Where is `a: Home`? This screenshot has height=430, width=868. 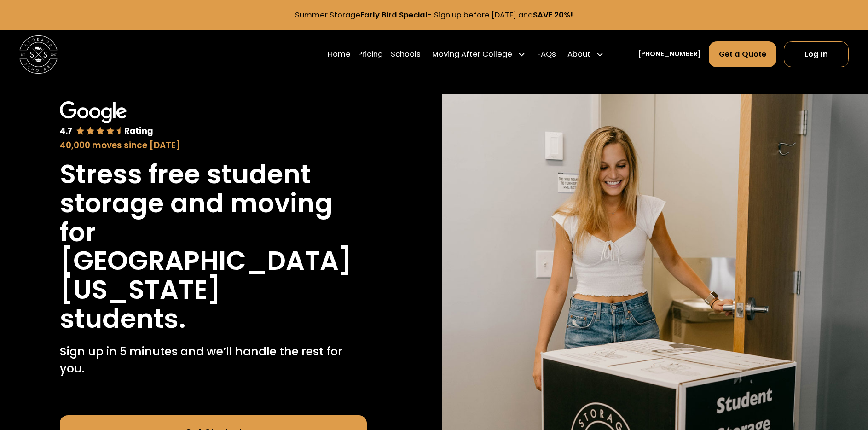
a: Home is located at coordinates (339, 54).